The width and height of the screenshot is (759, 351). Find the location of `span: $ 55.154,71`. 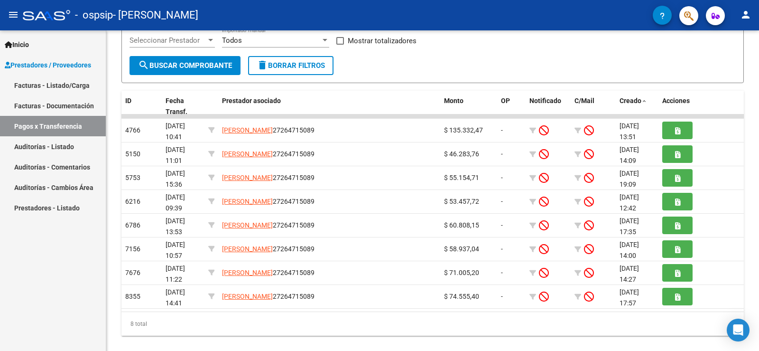

span: $ 55.154,71 is located at coordinates (462, 178).